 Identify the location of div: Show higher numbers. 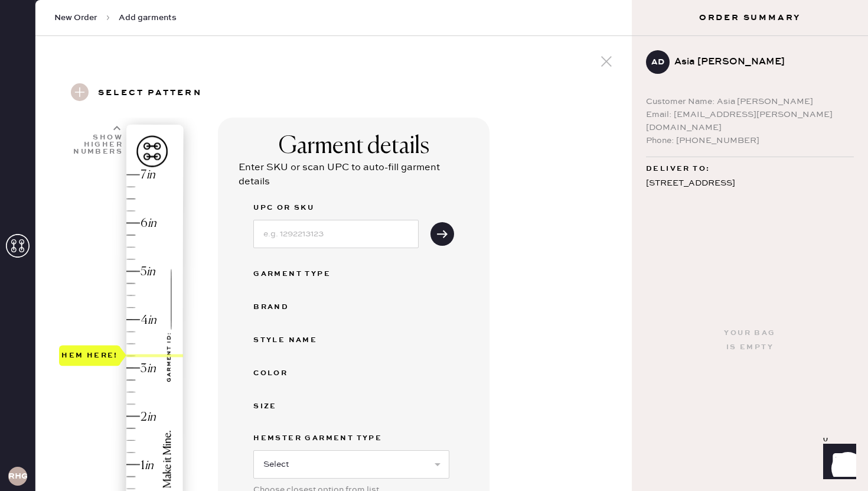
(98, 145).